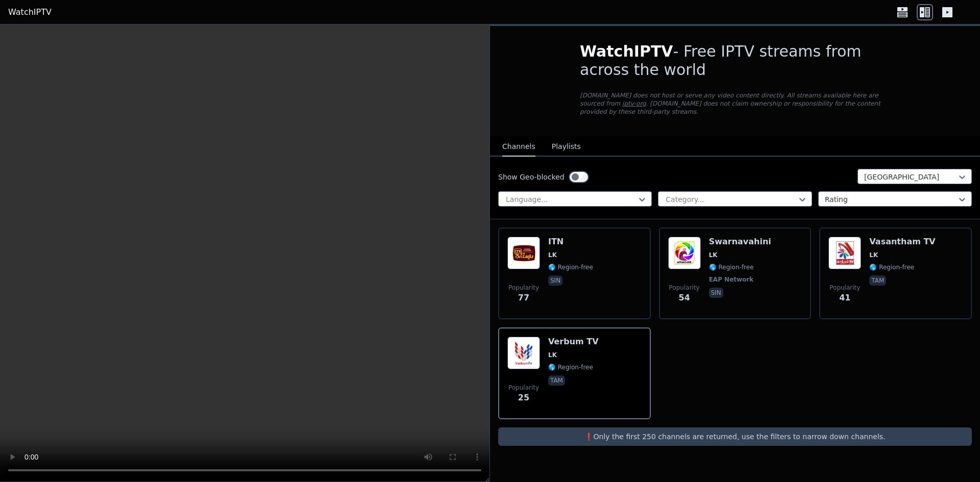 This screenshot has width=980, height=482. What do you see at coordinates (902, 242) in the screenshot?
I see `h6: Vasantham TV` at bounding box center [902, 242].